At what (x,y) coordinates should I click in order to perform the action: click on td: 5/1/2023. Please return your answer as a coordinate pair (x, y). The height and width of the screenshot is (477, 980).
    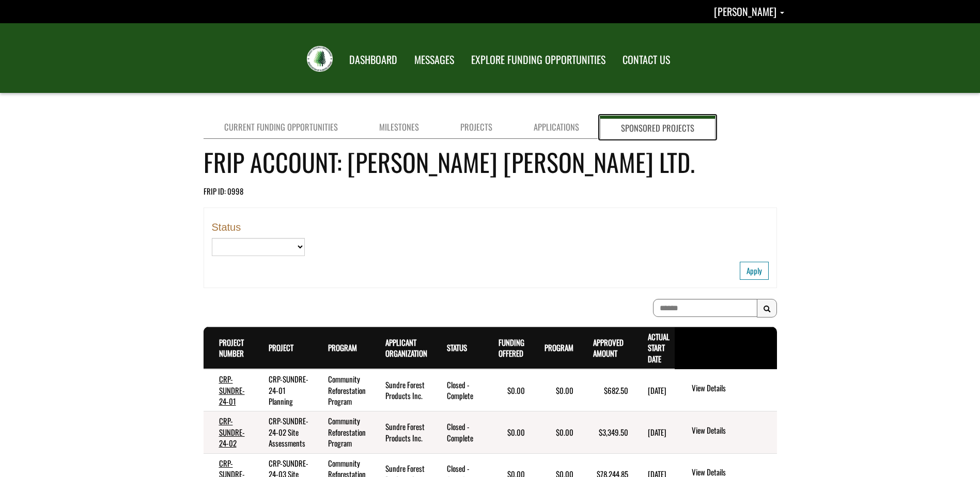
    Looking at the image, I should click on (654, 390).